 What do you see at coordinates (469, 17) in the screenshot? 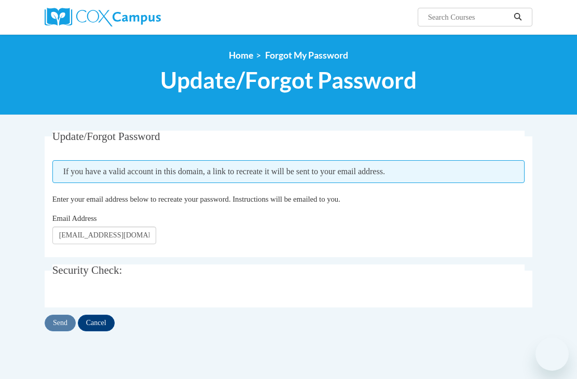
I see `input: Search Courses` at bounding box center [469, 17].